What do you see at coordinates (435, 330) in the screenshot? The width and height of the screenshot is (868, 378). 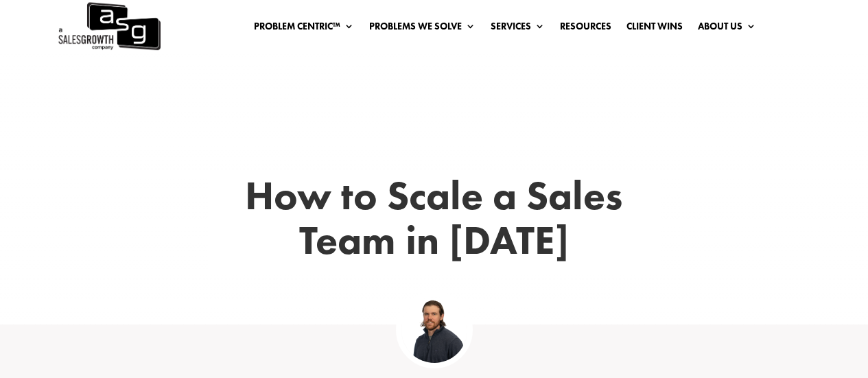 I see `img: ASG Co_alternate lockup (1)` at bounding box center [435, 330].